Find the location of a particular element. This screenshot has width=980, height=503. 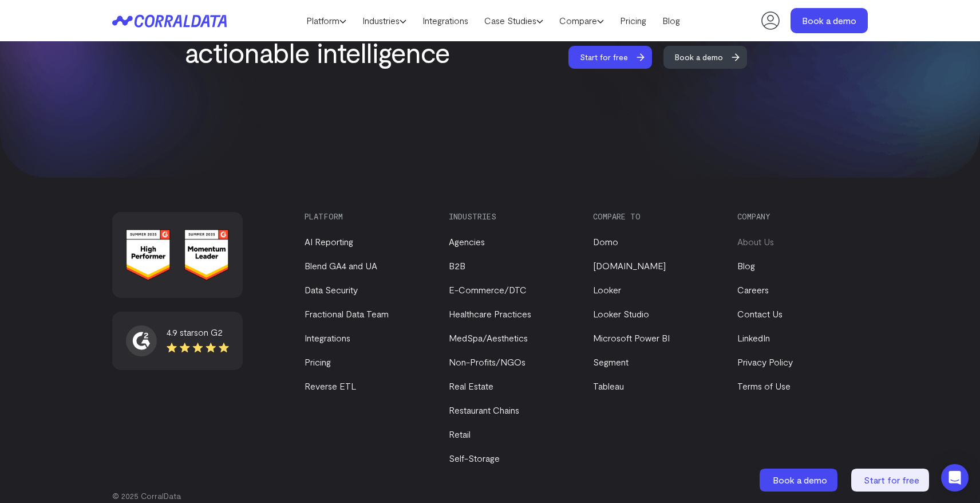

a: Careers is located at coordinates (752, 289).